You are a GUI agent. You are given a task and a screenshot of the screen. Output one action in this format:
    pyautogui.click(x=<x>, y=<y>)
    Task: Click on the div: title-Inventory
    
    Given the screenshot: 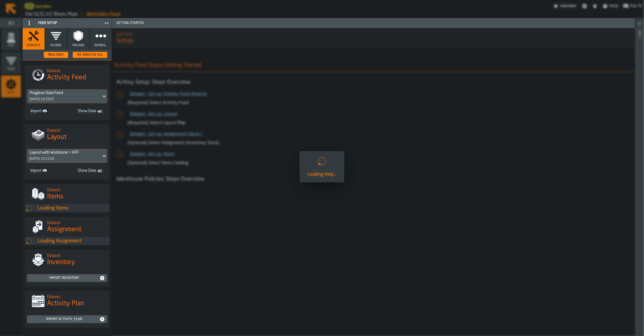 What is the action you would take?
    pyautogui.click(x=67, y=260)
    